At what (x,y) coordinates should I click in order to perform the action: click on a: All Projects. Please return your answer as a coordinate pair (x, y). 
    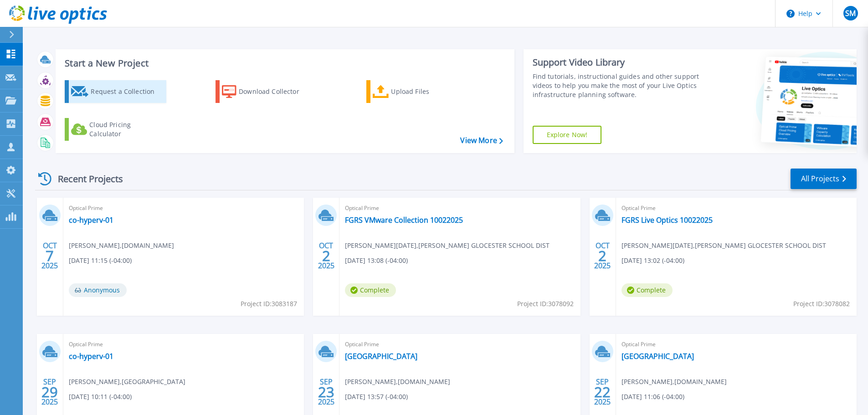
    Looking at the image, I should click on (823, 179).